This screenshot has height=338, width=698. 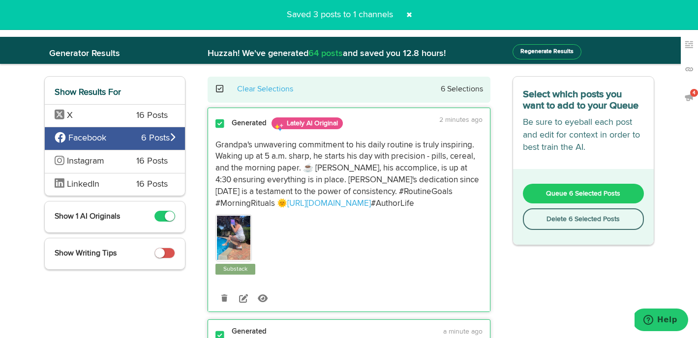 I want to click on button: Delete 6 Selected Posts, so click(x=583, y=219).